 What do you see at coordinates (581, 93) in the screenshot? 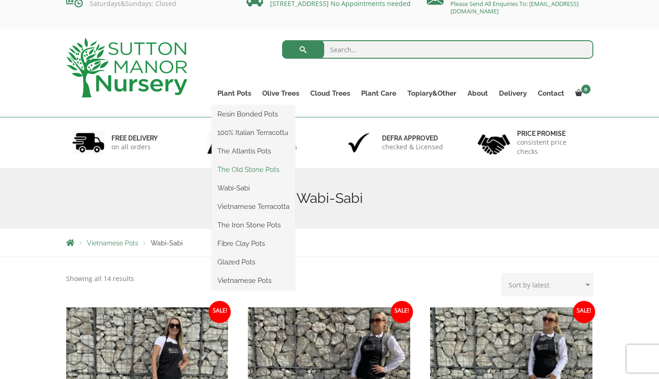
I see `a: 0` at bounding box center [581, 93].